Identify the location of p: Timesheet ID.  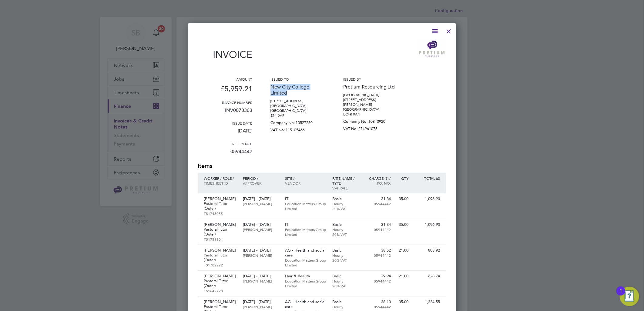
(220, 183).